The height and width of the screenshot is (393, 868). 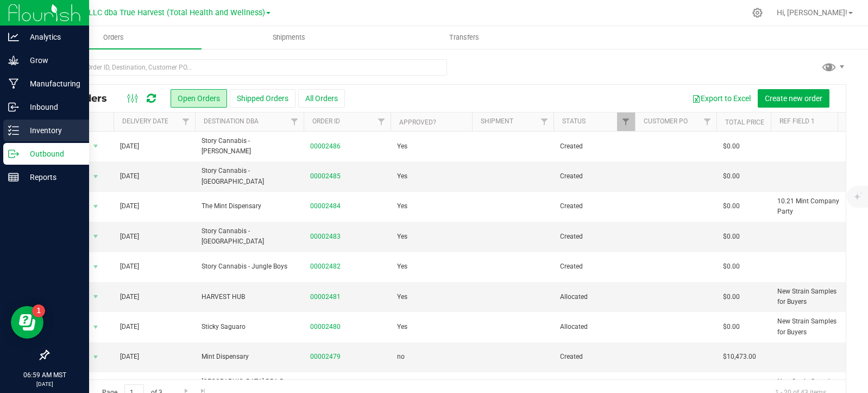 I want to click on span: Sticky Saguaro, so click(x=249, y=327).